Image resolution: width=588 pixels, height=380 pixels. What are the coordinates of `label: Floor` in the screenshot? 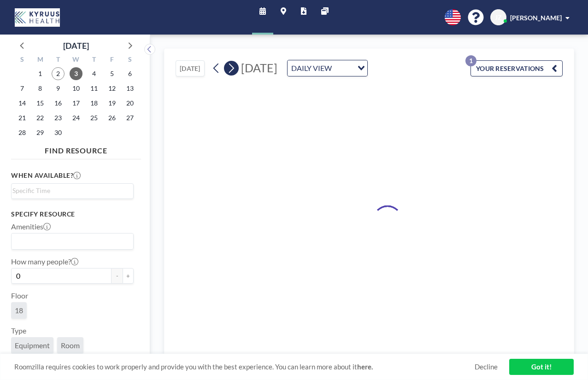 It's located at (19, 296).